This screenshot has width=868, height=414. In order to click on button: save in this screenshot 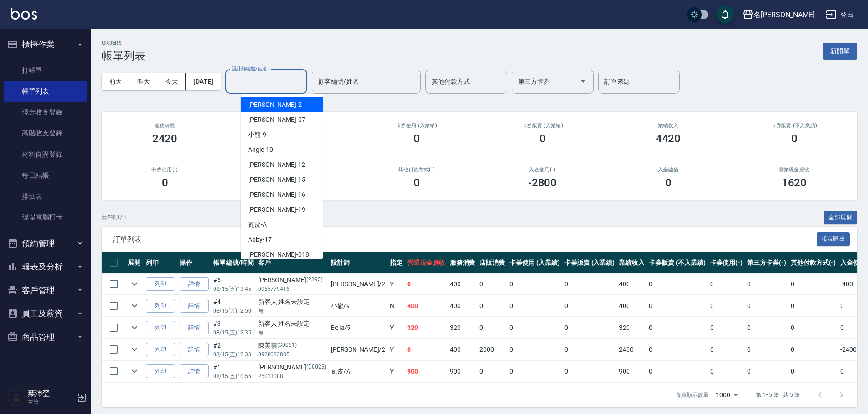, I will do `click(726, 14)`.